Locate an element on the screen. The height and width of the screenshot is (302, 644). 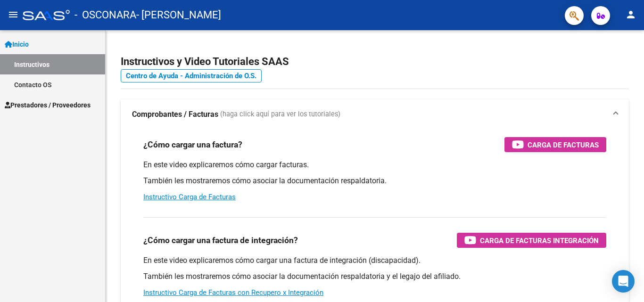
button: Carga de Facturas Integración is located at coordinates (531, 240).